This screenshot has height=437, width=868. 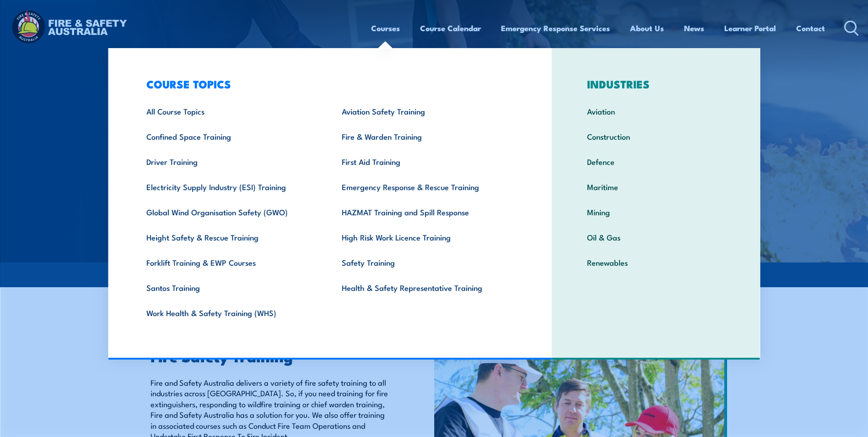 I want to click on a: About Us, so click(x=647, y=28).